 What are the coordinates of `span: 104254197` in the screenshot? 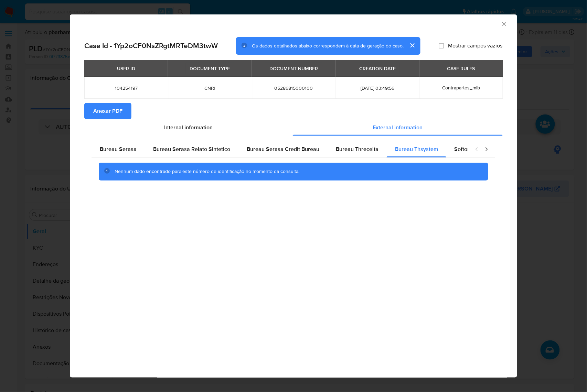 It's located at (126, 88).